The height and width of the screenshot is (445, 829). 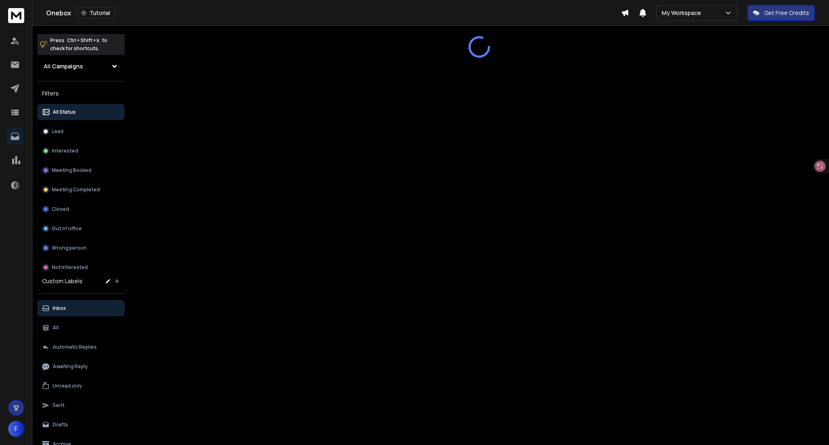 I want to click on button: Unread only, so click(x=81, y=386).